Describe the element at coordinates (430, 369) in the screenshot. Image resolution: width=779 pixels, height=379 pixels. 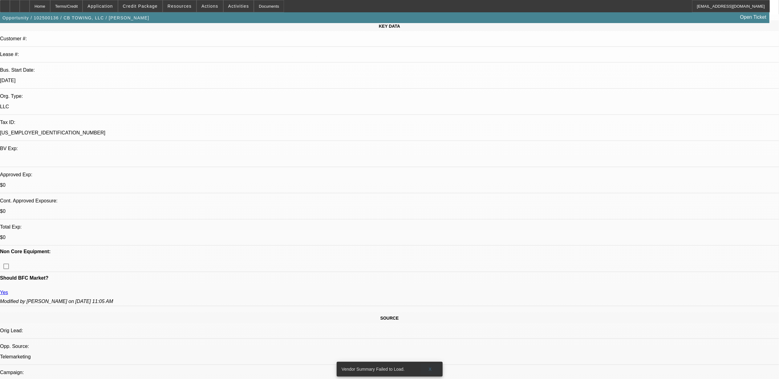
I see `button: X` at that location.